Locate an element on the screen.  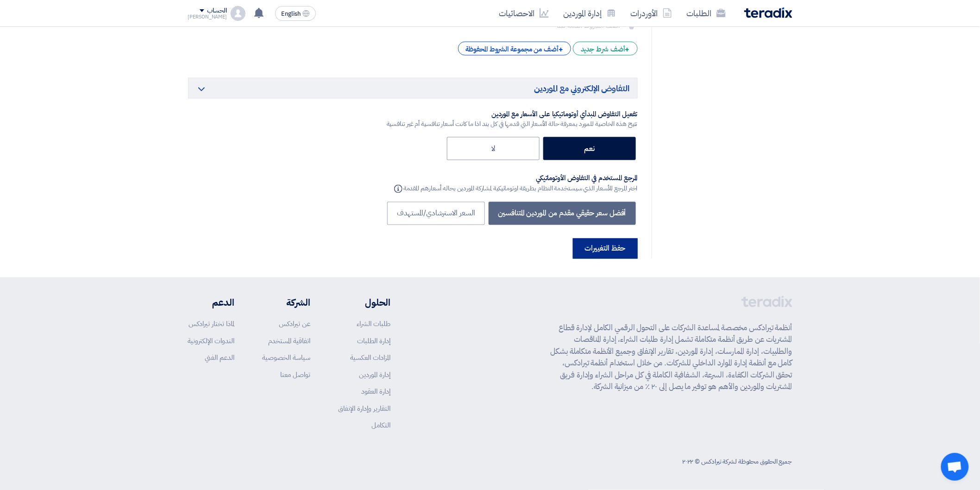
a: الدعم الفني is located at coordinates (220, 358).